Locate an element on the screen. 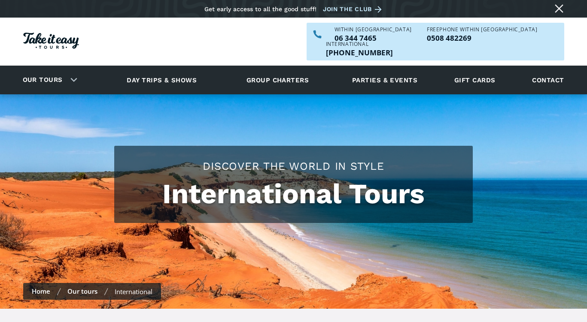 The height and width of the screenshot is (322, 587). a: Call us freephone within NZ on 0508482269 is located at coordinates (482, 38).